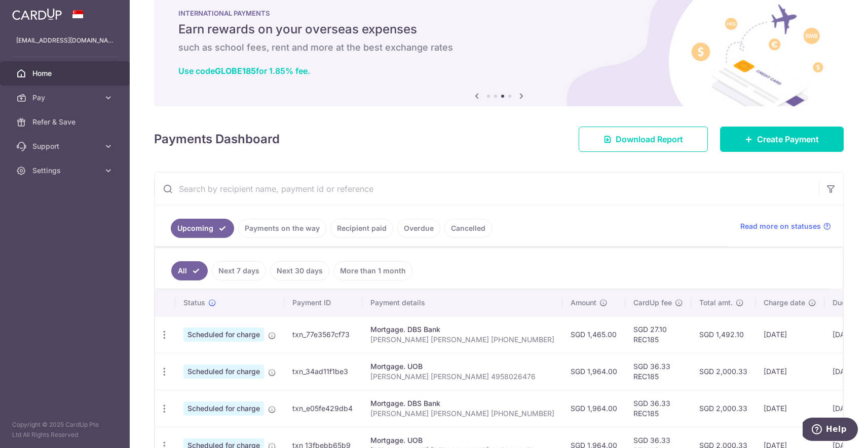  Describe the element at coordinates (848, 303) in the screenshot. I see `span: Due date` at that location.